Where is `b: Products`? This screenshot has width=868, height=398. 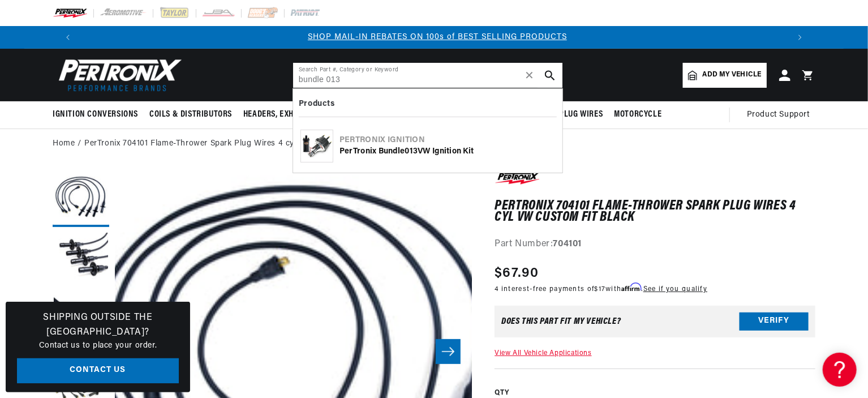
b: Products is located at coordinates (317, 104).